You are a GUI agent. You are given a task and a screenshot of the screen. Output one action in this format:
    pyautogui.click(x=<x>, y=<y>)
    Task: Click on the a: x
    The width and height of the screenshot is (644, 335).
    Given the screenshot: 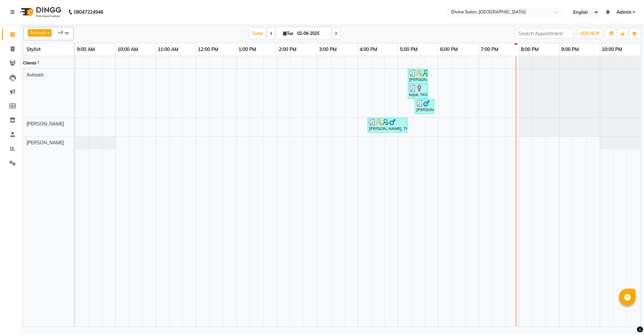 What is the action you would take?
    pyautogui.click(x=48, y=33)
    